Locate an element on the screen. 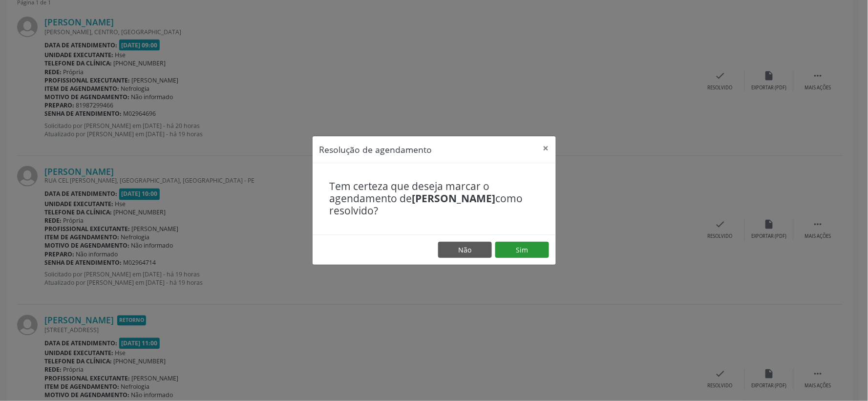  button: Close is located at coordinates (546, 148).